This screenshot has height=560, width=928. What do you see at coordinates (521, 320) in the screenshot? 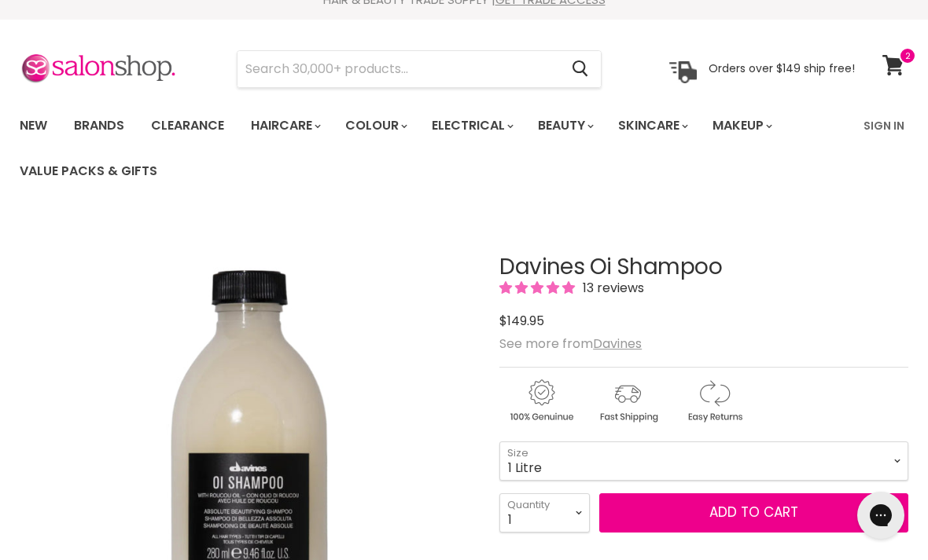
I see `span: $149.95` at bounding box center [521, 320].